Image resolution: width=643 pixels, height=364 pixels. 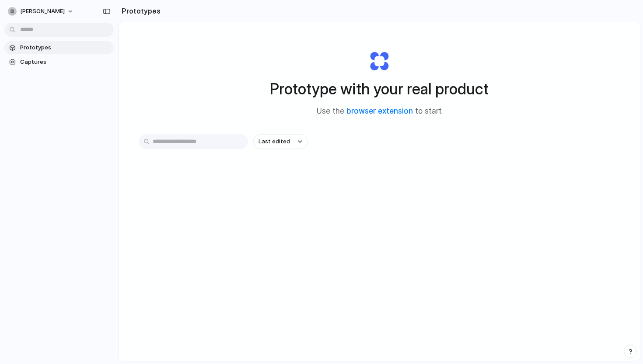 What do you see at coordinates (59, 48) in the screenshot?
I see `a: Prototypes` at bounding box center [59, 48].